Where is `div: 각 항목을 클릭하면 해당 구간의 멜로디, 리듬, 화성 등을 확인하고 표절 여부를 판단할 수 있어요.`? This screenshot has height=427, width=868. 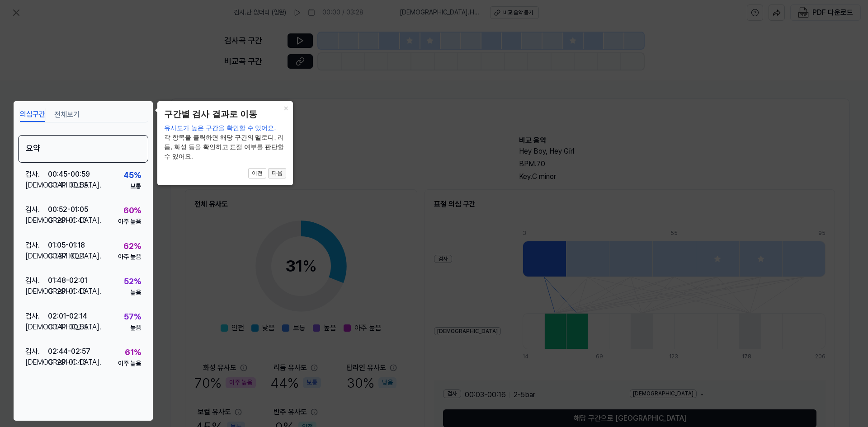 div: 각 항목을 클릭하면 해당 구간의 멜로디, 리듬, 화성 등을 확인하고 표절 여부를 판단할 수 있어요. is located at coordinates (225, 142).